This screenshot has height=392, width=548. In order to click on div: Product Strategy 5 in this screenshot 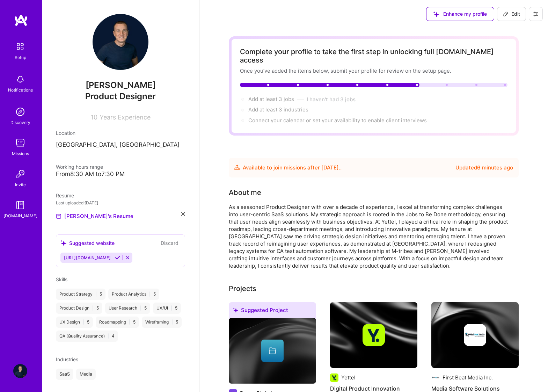, I will do `click(80, 294)`.